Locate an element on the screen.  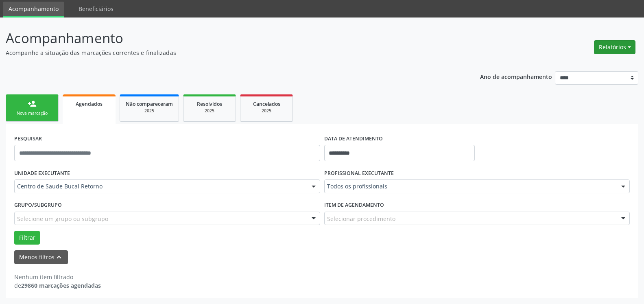
p: Acompanhamento is located at coordinates (227, 38).